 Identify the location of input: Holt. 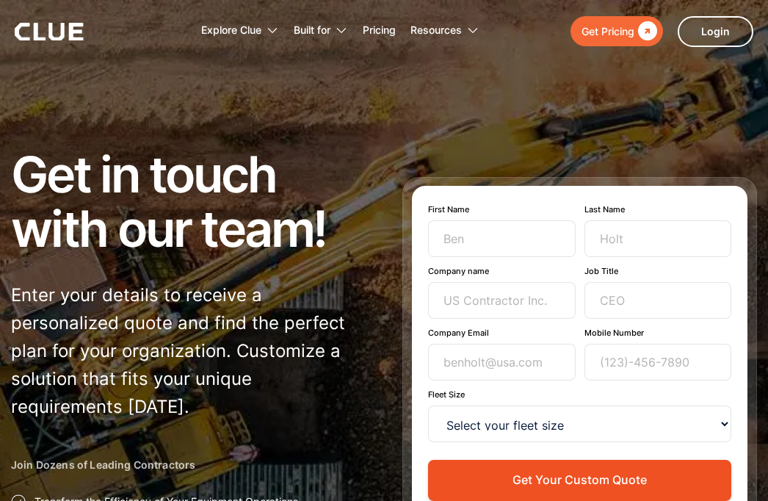
(658, 239).